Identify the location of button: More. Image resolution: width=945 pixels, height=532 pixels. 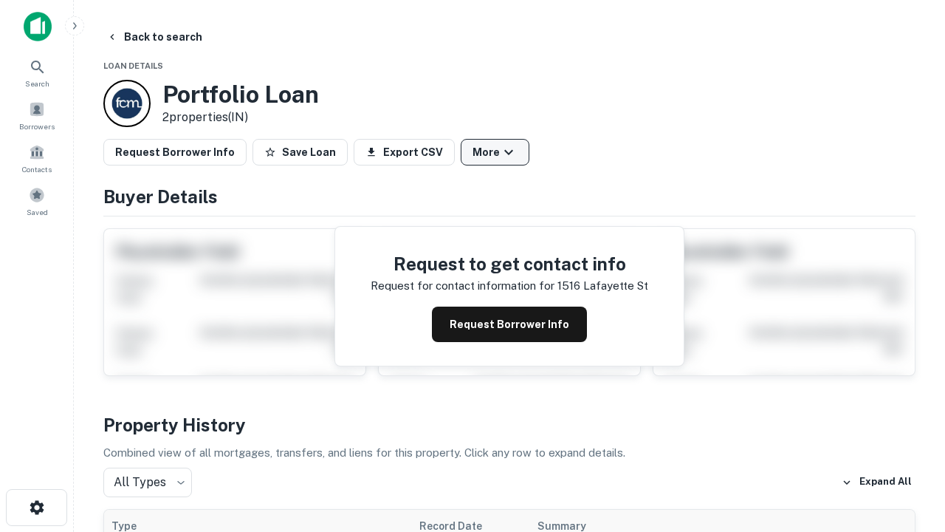
(495, 152).